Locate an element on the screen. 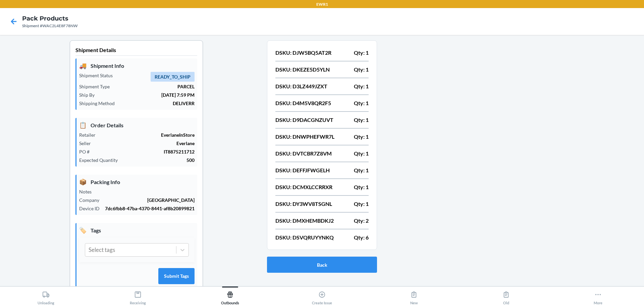 This screenshot has width=644, height=306. p: Shipment Status is located at coordinates (99, 75).